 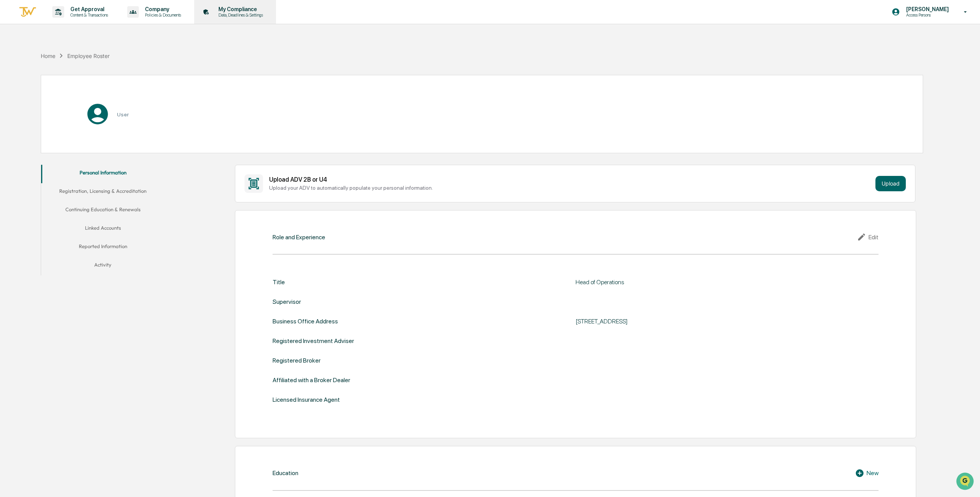 What do you see at coordinates (868, 237) in the screenshot?
I see `div: Edit` at bounding box center [868, 237].